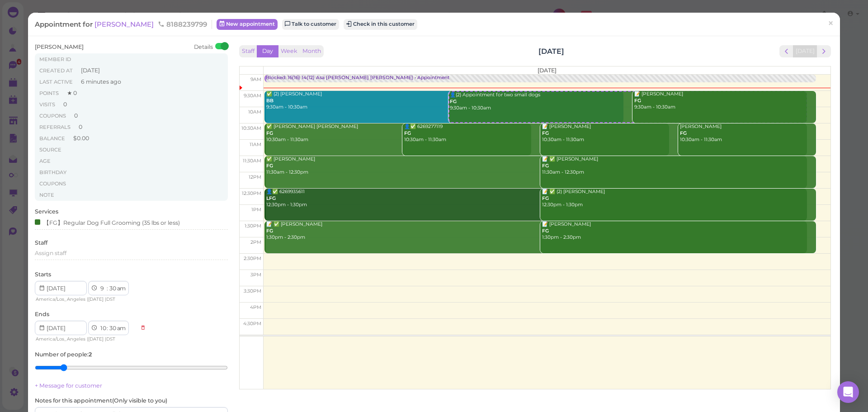 This screenshot has height=412, width=868. I want to click on span: 2pm, so click(256, 242).